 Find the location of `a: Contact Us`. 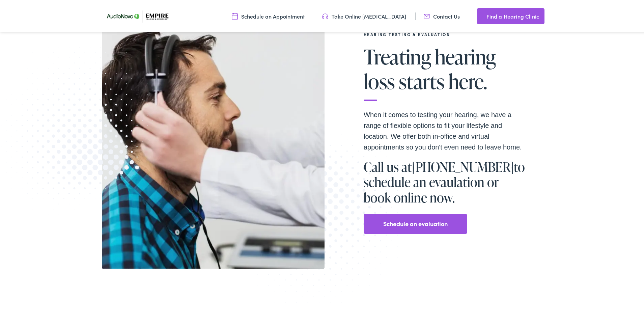

a: Contact Us is located at coordinates (441, 15).